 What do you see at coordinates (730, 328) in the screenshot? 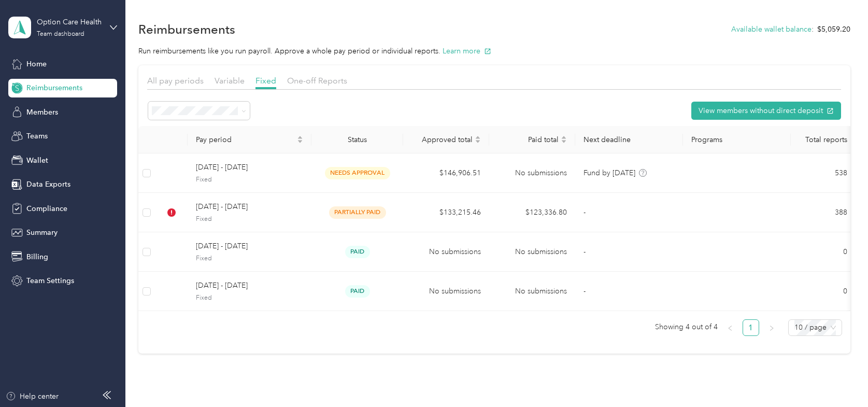
I see `span: left` at bounding box center [730, 328].